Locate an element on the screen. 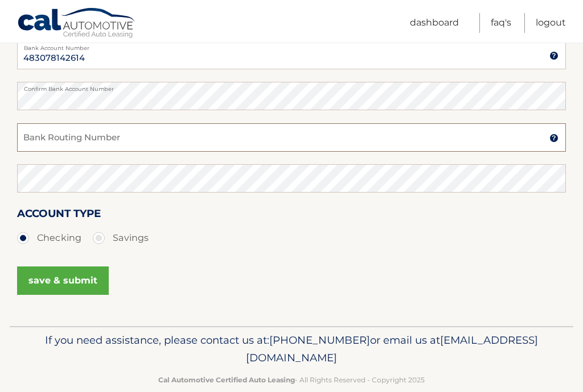  strong: Cal Automotive Certified Auto Leasing is located at coordinates (227, 380).